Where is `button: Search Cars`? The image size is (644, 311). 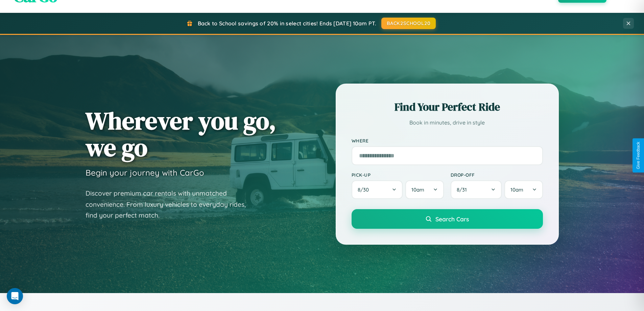 button: Search Cars is located at coordinates (448, 219).